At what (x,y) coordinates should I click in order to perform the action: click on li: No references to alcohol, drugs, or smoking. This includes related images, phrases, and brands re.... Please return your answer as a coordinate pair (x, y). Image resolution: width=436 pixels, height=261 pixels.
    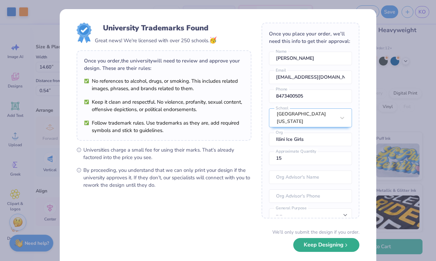
    Looking at the image, I should click on (164, 85).